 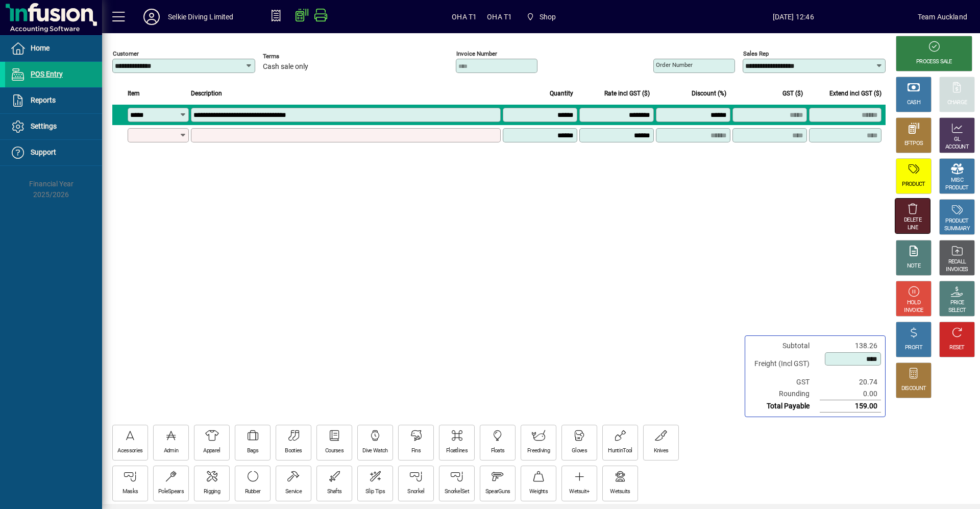 What do you see at coordinates (956, 270) in the screenshot?
I see `div: INVOICES` at bounding box center [956, 270].